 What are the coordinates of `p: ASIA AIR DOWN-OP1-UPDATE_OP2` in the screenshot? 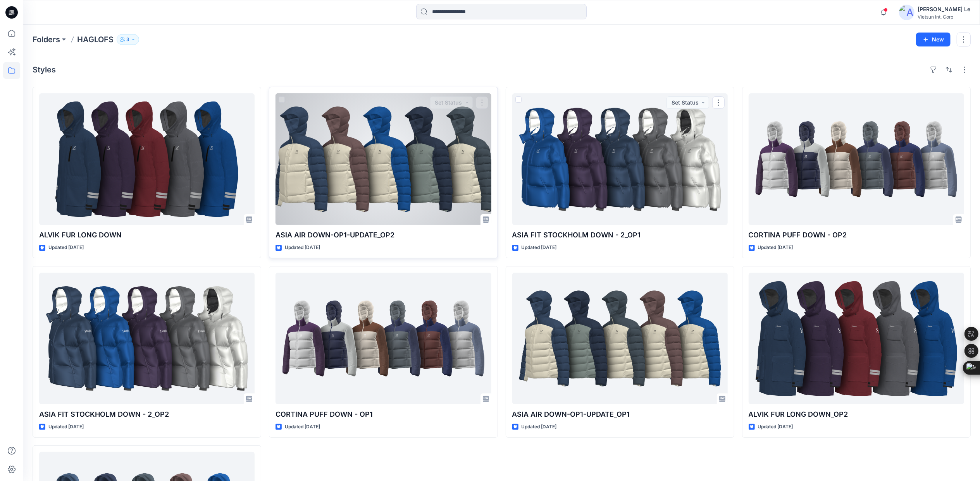 It's located at (383, 235).